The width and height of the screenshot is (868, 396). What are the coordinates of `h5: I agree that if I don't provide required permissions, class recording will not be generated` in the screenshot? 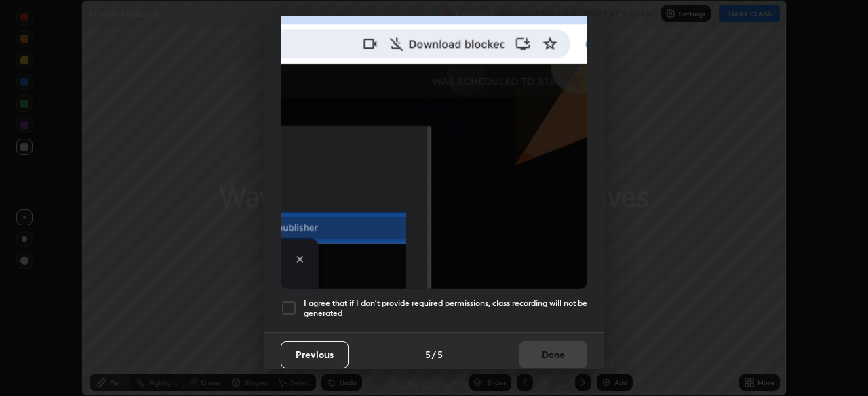 It's located at (446, 308).